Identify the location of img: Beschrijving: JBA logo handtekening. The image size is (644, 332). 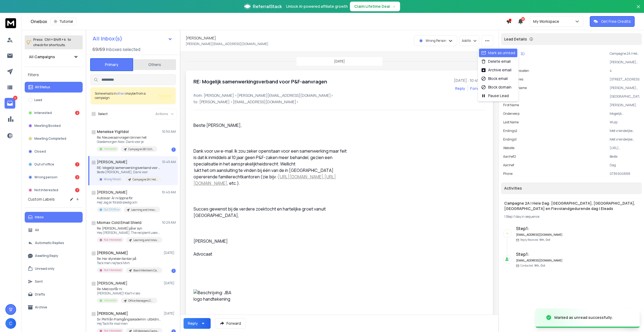
(214, 309).